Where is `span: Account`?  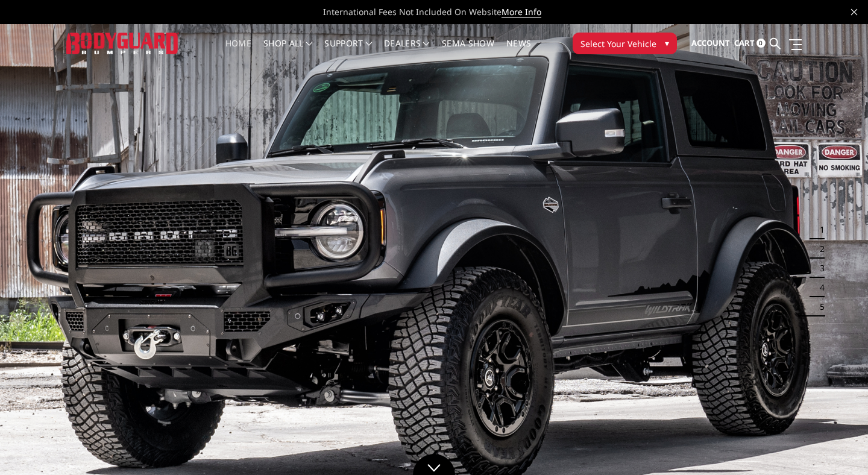
span: Account is located at coordinates (710, 43).